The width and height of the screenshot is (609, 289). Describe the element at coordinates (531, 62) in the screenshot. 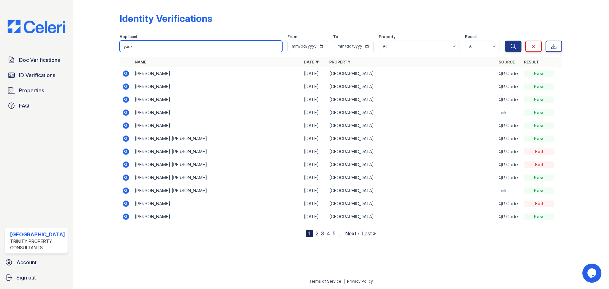

I see `a: Result` at that location.